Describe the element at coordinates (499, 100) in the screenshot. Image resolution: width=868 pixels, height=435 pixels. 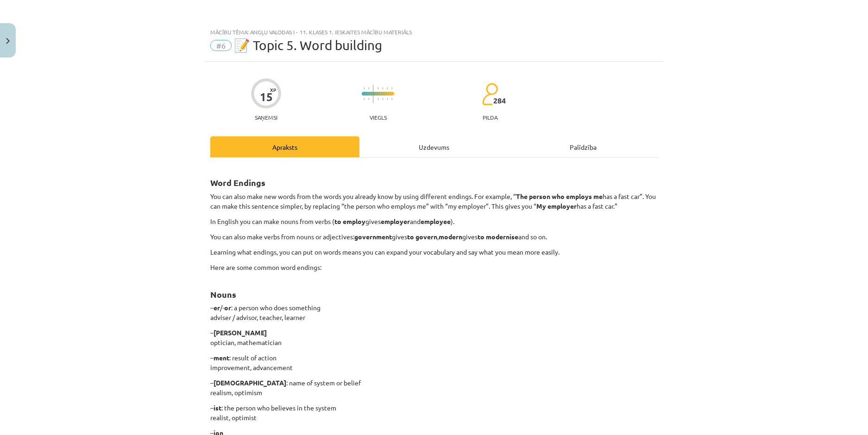
I see `span: 284` at that location.